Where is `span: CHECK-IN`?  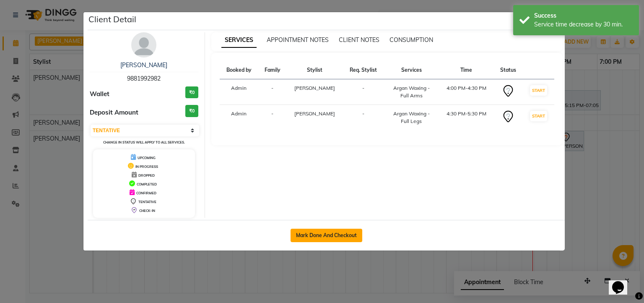
span: CHECK-IN is located at coordinates (147, 211).